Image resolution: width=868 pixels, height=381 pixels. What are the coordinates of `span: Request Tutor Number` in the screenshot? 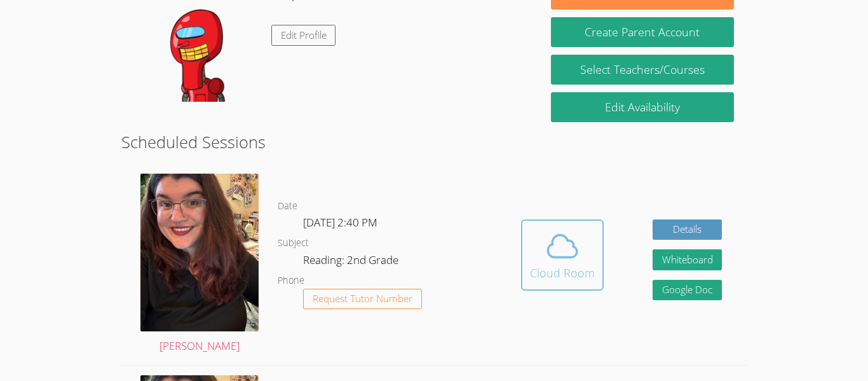 It's located at (362, 298).